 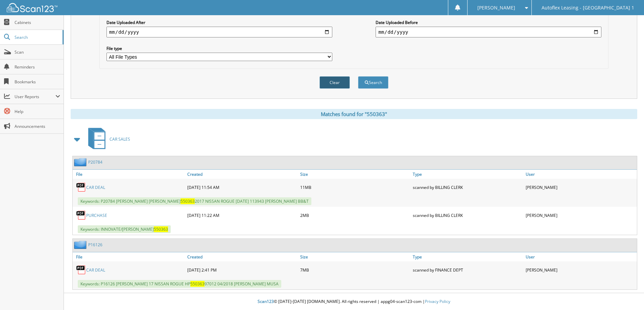 I want to click on div: scanned by FINANCE DEPT, so click(x=467, y=270).